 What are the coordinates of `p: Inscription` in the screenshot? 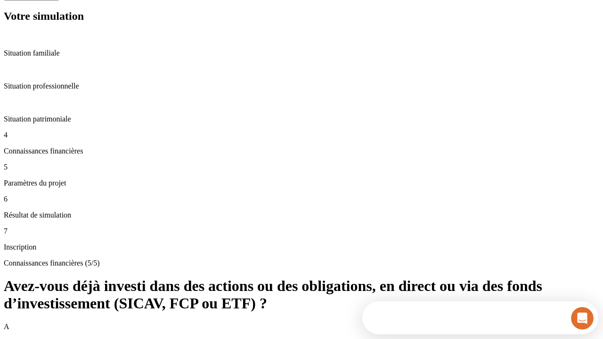 It's located at (301, 247).